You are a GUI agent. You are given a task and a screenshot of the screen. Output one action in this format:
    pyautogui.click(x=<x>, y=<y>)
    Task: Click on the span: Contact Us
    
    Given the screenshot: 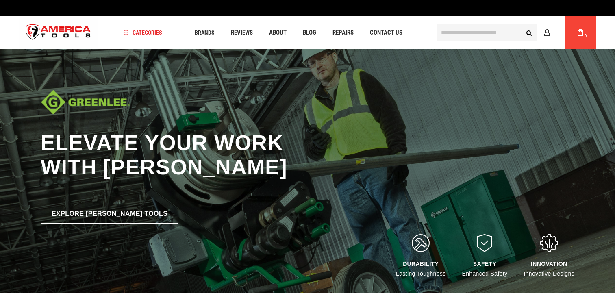 What is the action you would take?
    pyautogui.click(x=386, y=33)
    